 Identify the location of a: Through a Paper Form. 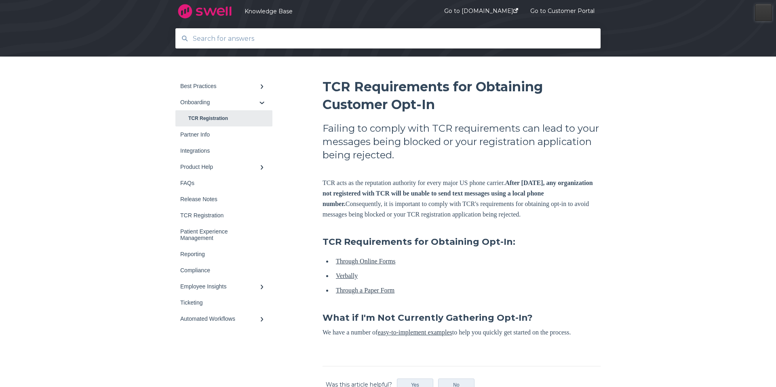
(365, 290).